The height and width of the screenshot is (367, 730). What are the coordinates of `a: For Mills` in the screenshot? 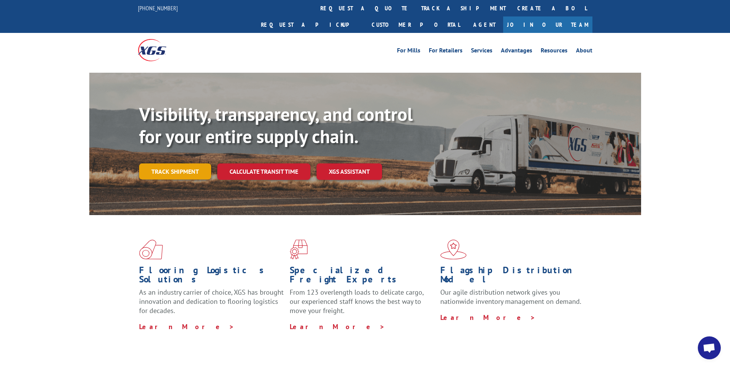 It's located at (408, 52).